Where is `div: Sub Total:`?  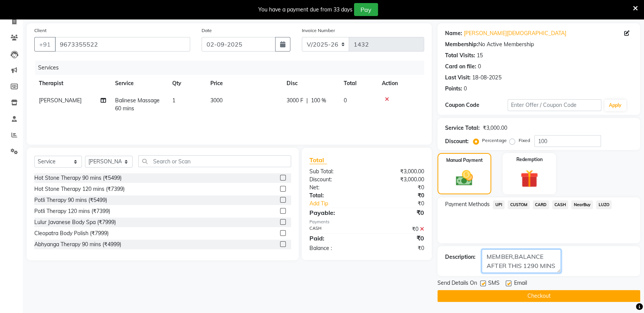
div: Sub Total: is located at coordinates (336, 172).